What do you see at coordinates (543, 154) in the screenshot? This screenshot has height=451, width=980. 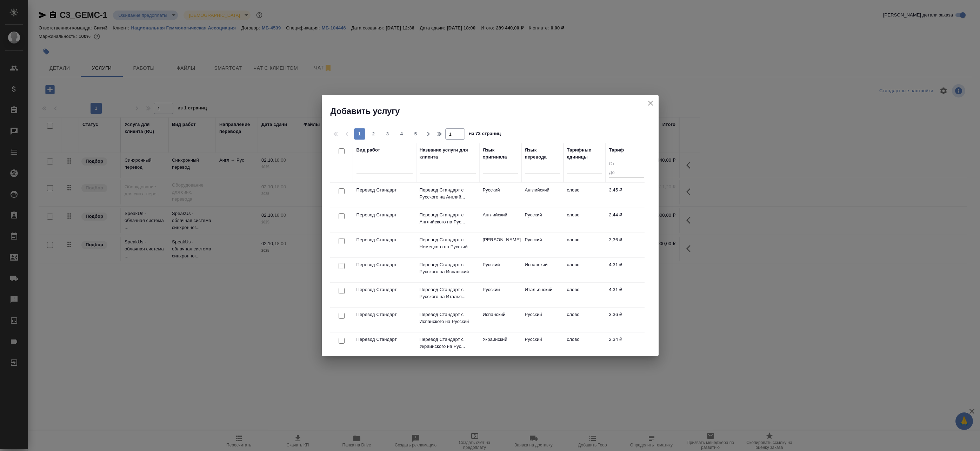 I see `div: Язык перевода` at bounding box center [543, 154].